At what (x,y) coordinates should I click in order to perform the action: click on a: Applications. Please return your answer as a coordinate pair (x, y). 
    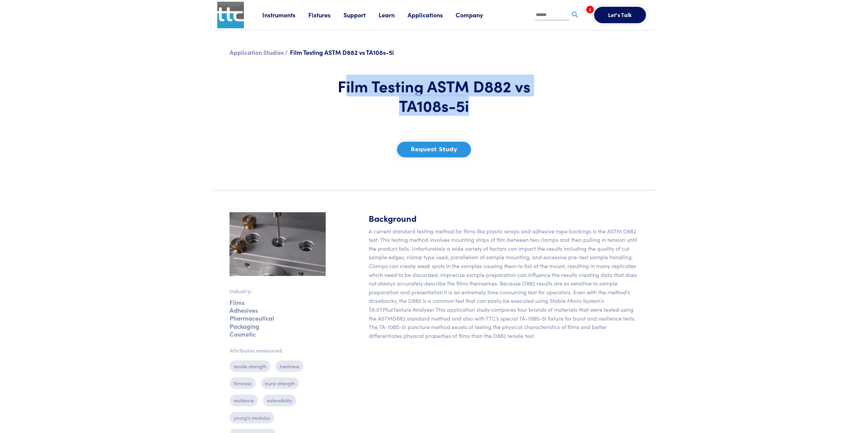
    Looking at the image, I should click on (432, 15).